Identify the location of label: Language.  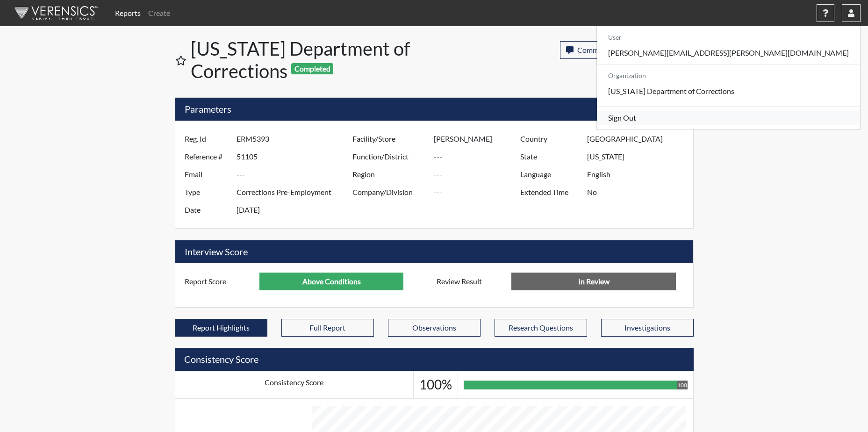
(550, 175).